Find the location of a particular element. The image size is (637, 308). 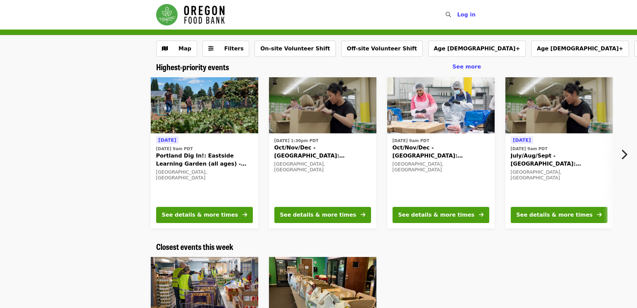

i: chevron-right icon is located at coordinates (624, 154).